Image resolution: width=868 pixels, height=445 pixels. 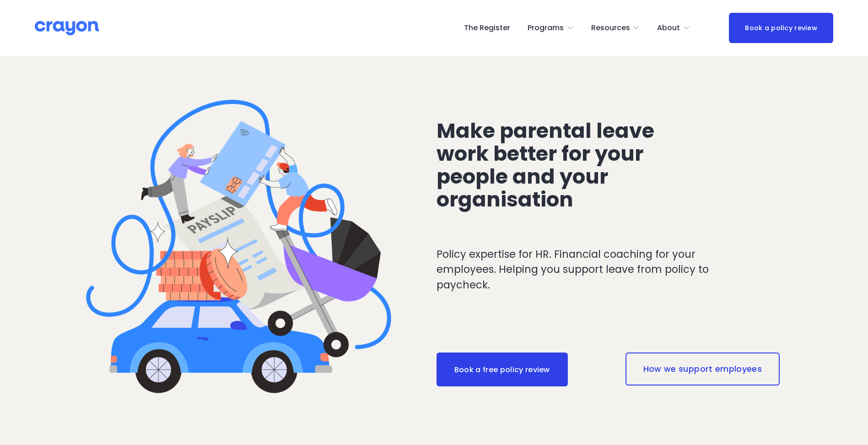 What do you see at coordinates (703, 369) in the screenshot?
I see `a: How we support employees` at bounding box center [703, 369].